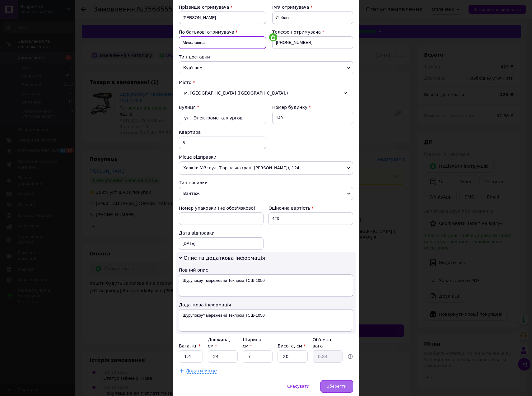 Image resolution: width=532 pixels, height=396 pixels. I want to click on span: Телефон отримувача, so click(297, 32).